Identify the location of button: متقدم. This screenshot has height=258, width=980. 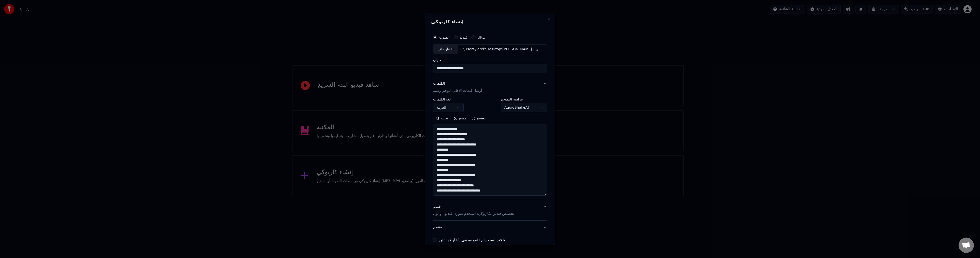
(490, 227).